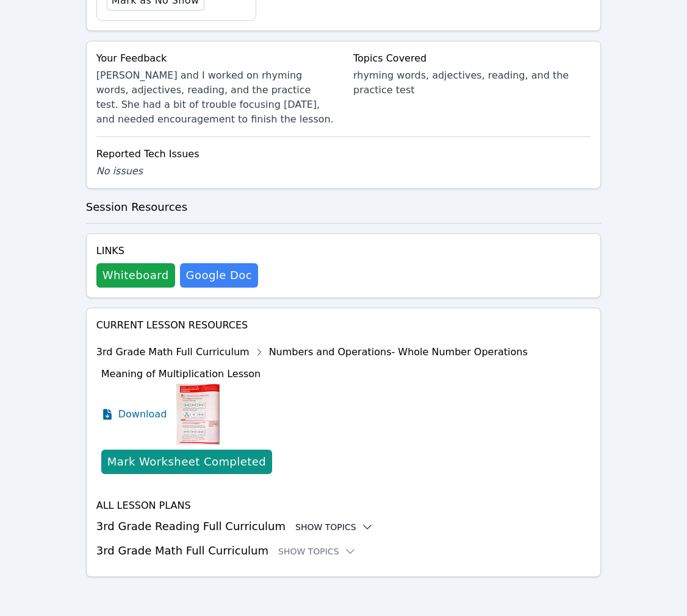 Image resolution: width=687 pixels, height=616 pixels. What do you see at coordinates (344, 505) in the screenshot?
I see `h4: All Lesson Plans` at bounding box center [344, 505].